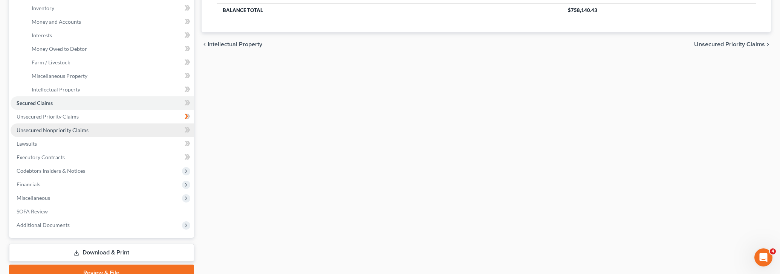 The height and width of the screenshot is (274, 780). What do you see at coordinates (28, 184) in the screenshot?
I see `span: Financials` at bounding box center [28, 184].